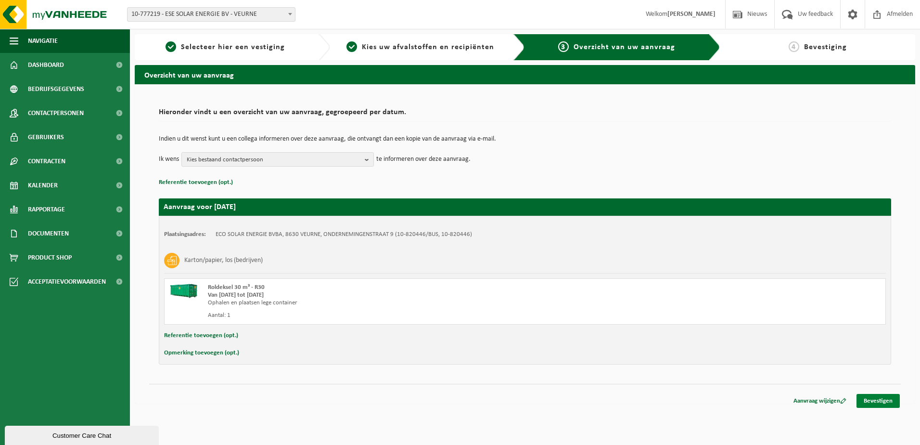 The image size is (920, 445). I want to click on span: Contactpersonen, so click(56, 113).